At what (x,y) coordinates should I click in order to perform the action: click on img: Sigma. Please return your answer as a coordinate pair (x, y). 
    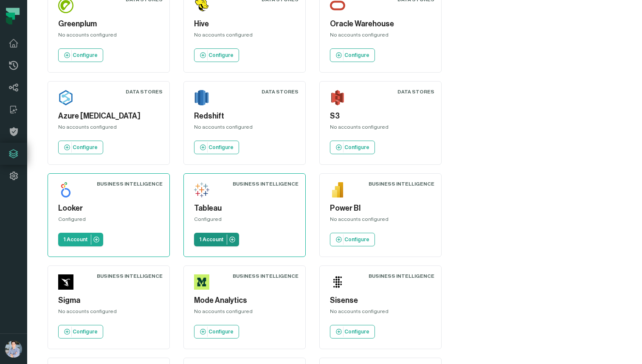
    Looking at the image, I should click on (65, 282).